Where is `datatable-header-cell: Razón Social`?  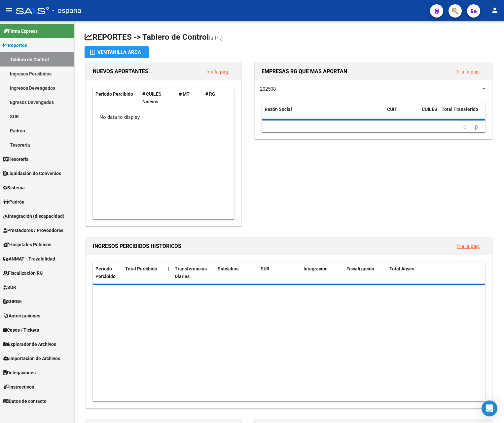
datatable-header-cell: Razón Social is located at coordinates (323, 113).